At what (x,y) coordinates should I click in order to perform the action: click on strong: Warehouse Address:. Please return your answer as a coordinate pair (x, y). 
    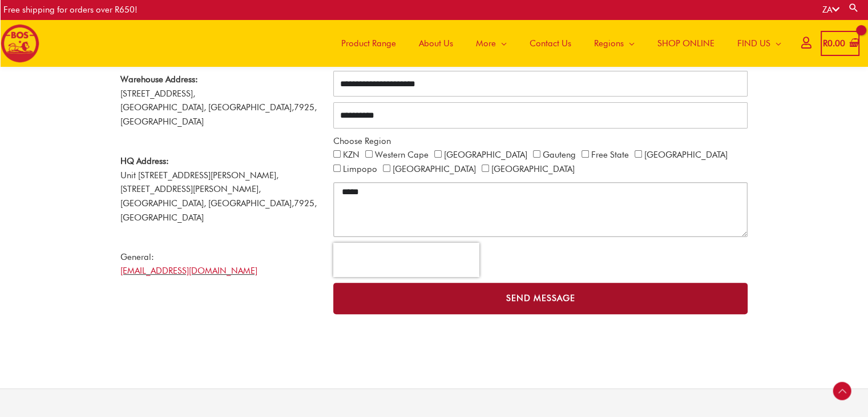
    Looking at the image, I should click on (159, 80).